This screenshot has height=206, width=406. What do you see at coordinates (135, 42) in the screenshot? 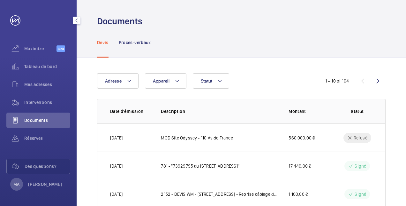
I see `p: Procès-verbaux` at bounding box center [135, 42].